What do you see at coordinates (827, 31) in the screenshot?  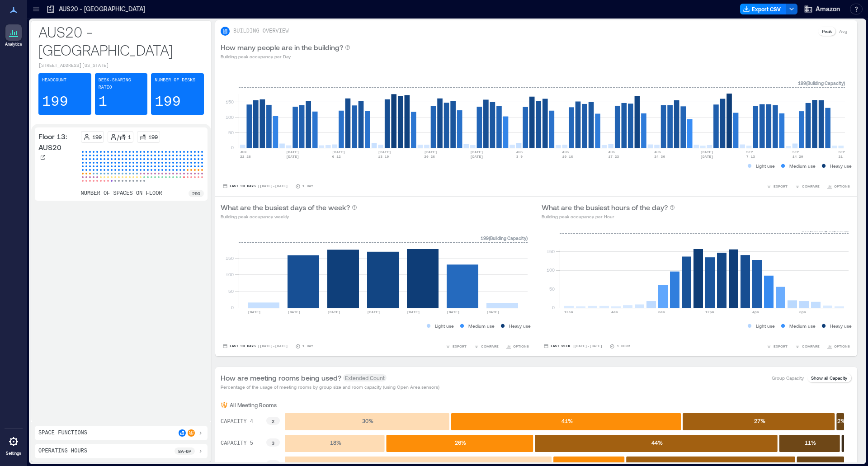 I see `p: Peak` at bounding box center [827, 31].